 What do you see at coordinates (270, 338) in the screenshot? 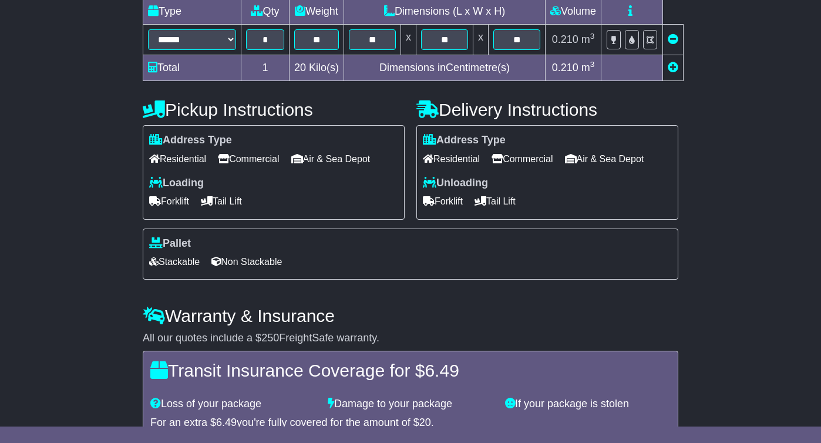
I see `span: 250` at bounding box center [270, 338].